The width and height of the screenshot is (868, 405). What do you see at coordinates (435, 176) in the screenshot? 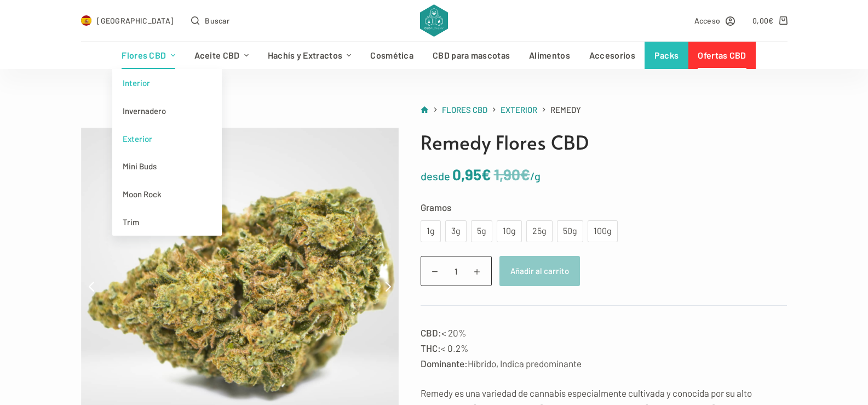
I see `span: desde` at bounding box center [435, 176].